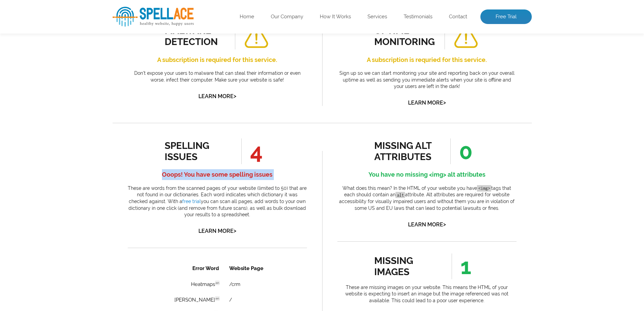 The image size is (644, 311). Describe the element at coordinates (427, 198) in the screenshot. I see `p: What does this mean? In the HTML of your website you have tags that each should contain an attrib...` at that location.